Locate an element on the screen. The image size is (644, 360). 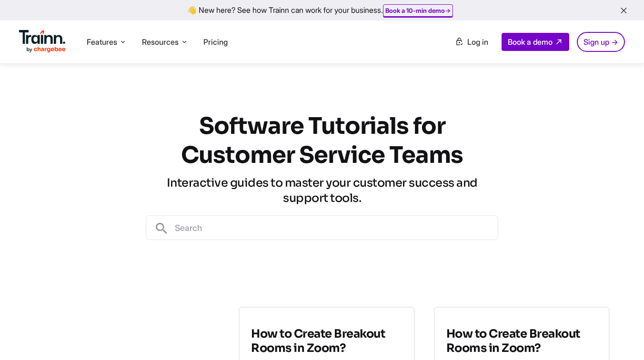
a: Pricing is located at coordinates (215, 42).